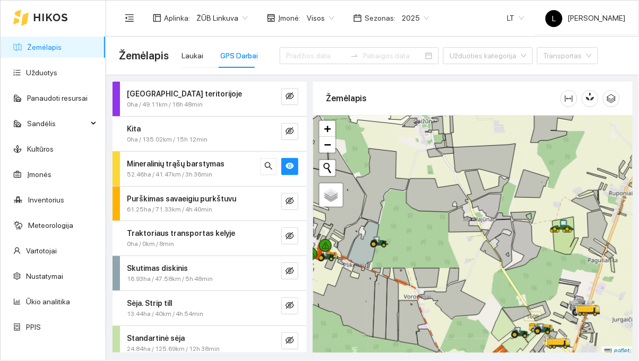  Describe the element at coordinates (192, 56) in the screenshot. I see `div: Laukai` at that location.